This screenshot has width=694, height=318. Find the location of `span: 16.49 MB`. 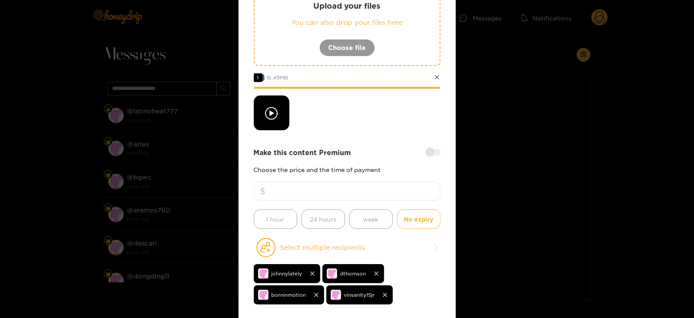

span: 16.49 MB is located at coordinates (278, 77).